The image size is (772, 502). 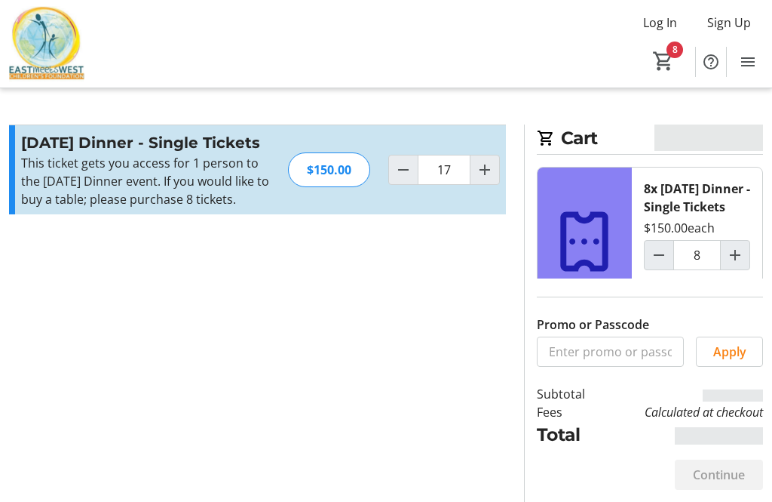 What do you see at coordinates (570, 434) in the screenshot?
I see `td: Total` at bounding box center [570, 434].